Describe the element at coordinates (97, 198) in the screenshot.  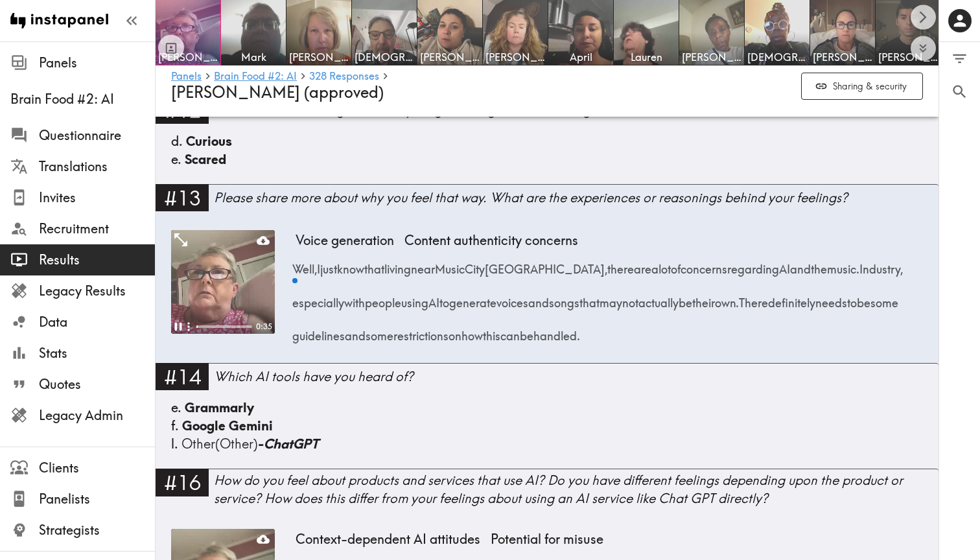
I see `span: Invites` at that location.